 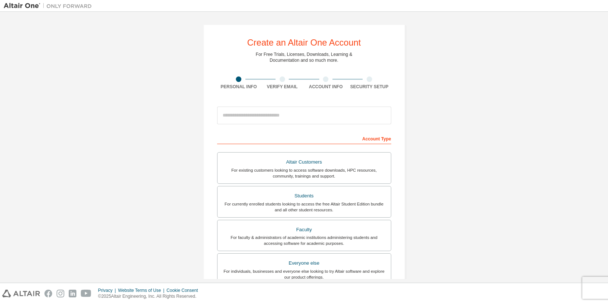 I want to click on div: Security Setup, so click(x=369, y=87).